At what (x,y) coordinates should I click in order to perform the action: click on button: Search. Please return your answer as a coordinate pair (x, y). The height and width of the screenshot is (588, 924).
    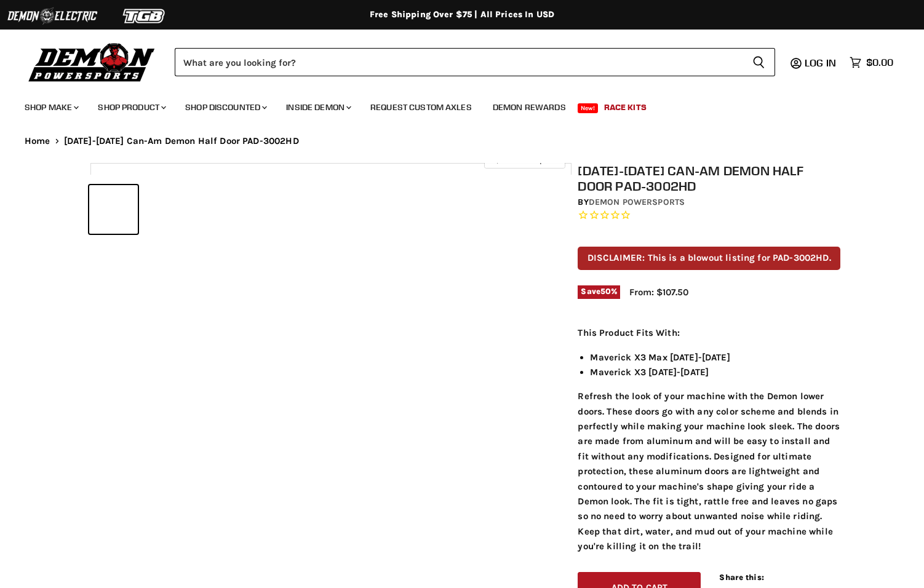
    Looking at the image, I should click on (758, 63).